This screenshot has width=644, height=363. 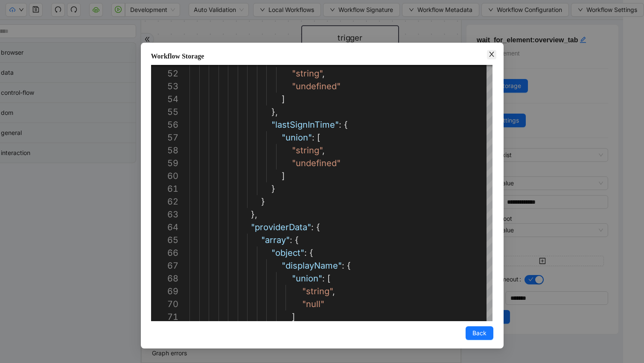 What do you see at coordinates (165, 86) in the screenshot?
I see `div: 53` at bounding box center [165, 86].